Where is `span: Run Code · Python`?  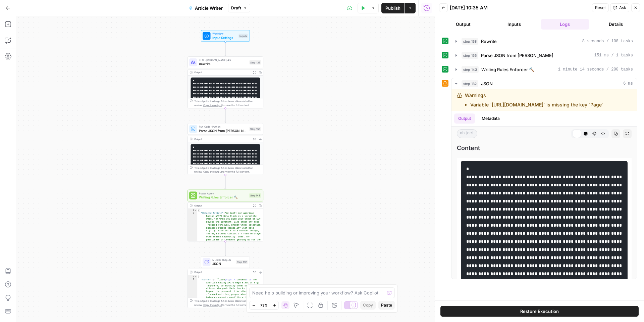
span: Run Code · Python is located at coordinates (223, 127).